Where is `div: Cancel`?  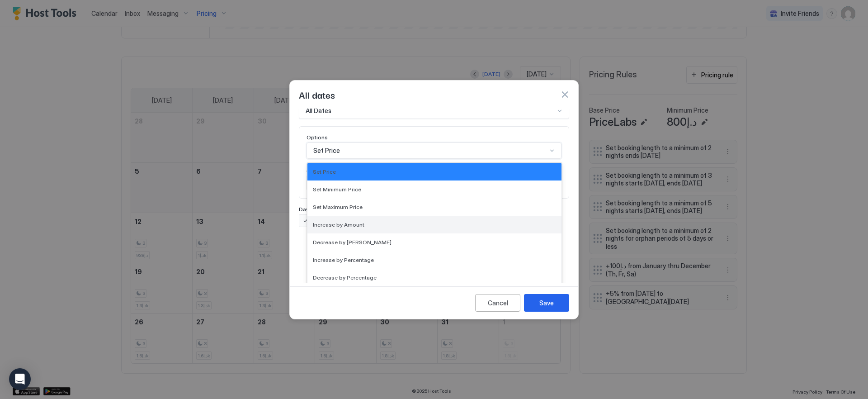
div: Cancel is located at coordinates (498, 303).